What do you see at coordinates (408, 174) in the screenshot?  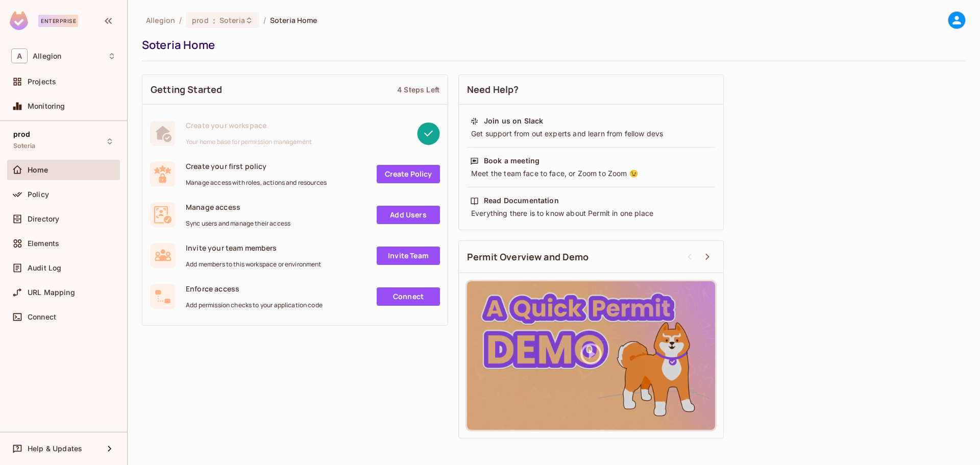 I see `a: Create Policy` at bounding box center [408, 174].